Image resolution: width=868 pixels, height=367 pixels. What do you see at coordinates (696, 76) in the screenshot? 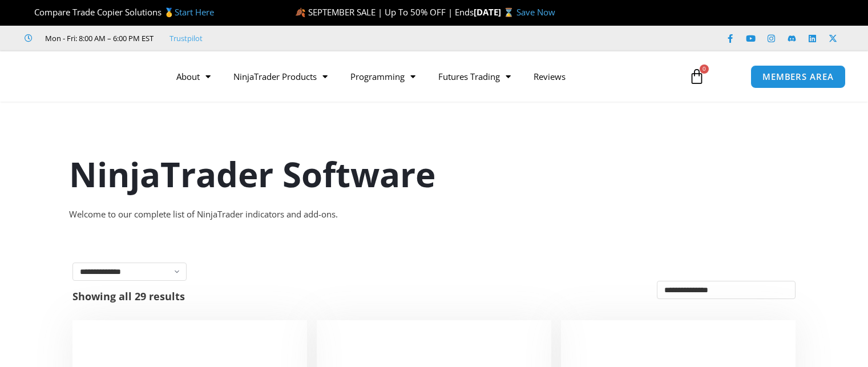
I see `a: 0` at bounding box center [696, 76].